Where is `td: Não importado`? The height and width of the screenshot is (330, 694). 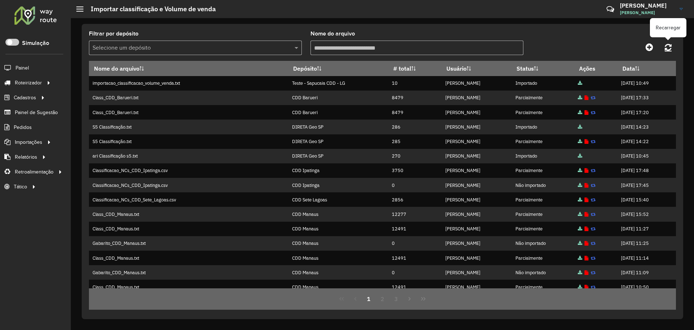 td: Não importado is located at coordinates (543, 243).